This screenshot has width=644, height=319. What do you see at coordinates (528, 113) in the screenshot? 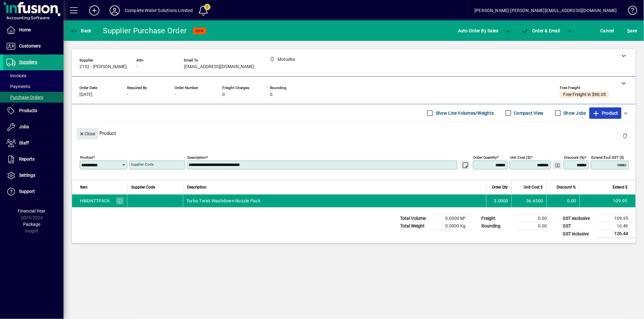
I see `label: Compact View` at bounding box center [528, 113].